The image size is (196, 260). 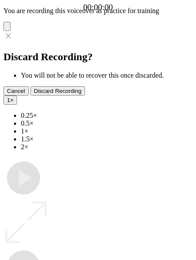 I want to click on button: Cancel, so click(x=16, y=91).